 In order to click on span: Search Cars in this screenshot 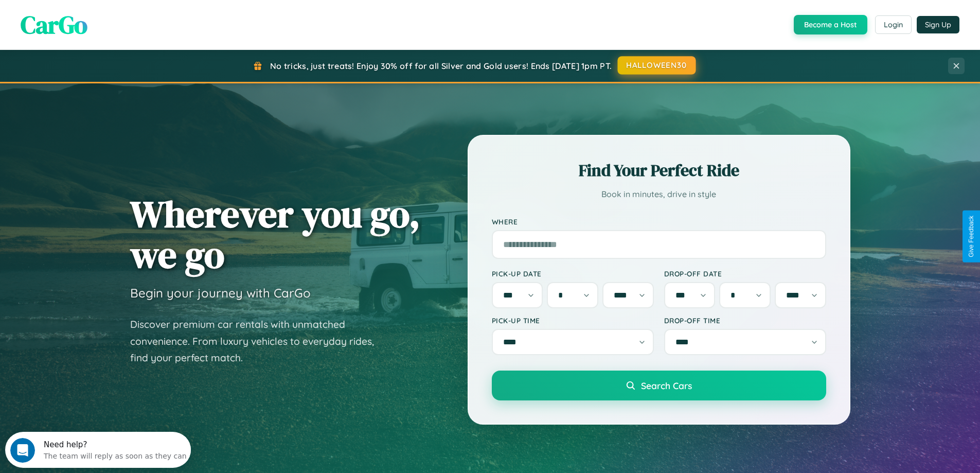, I will do `click(667, 386)`.